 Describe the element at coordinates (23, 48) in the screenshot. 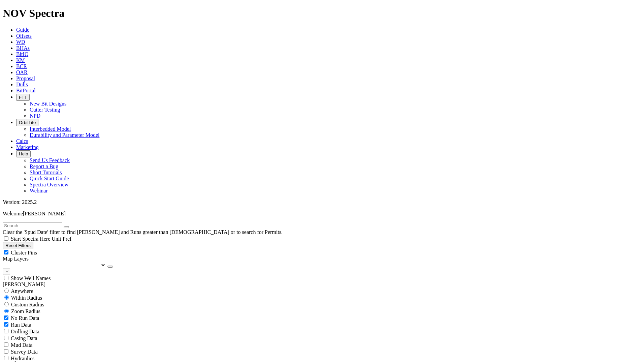

I see `span: BHAs` at that location.